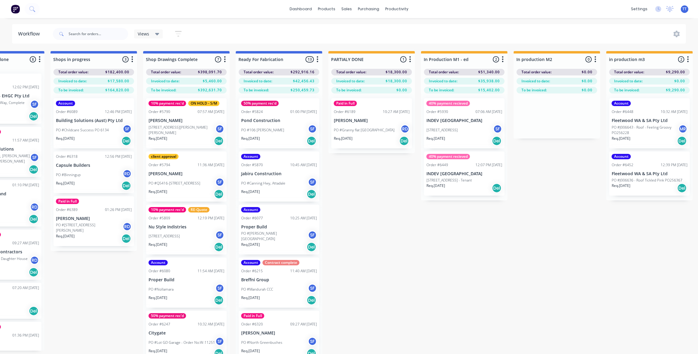  I want to click on span: $392,631.70, so click(210, 90).